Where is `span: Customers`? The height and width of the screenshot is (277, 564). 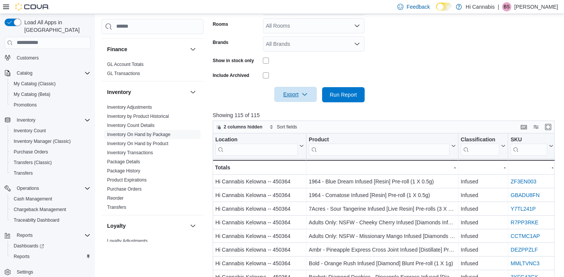
span: Customers is located at coordinates (52, 58).